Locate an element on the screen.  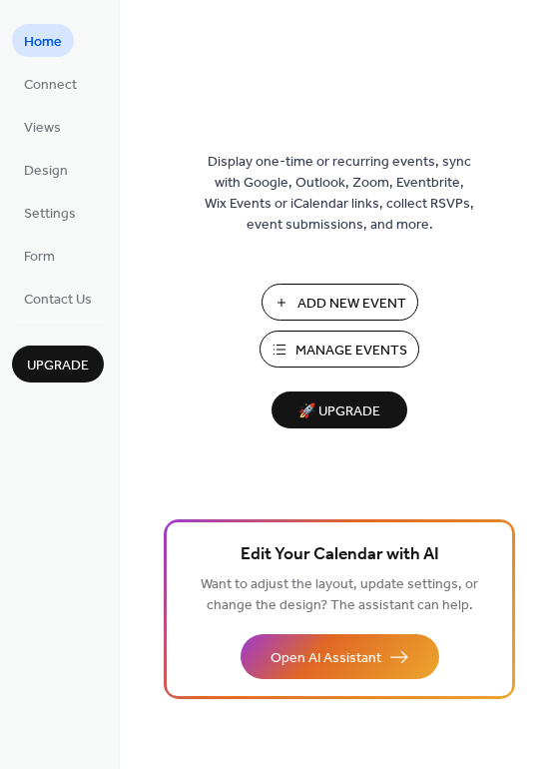
a: Contact Us is located at coordinates (58, 297).